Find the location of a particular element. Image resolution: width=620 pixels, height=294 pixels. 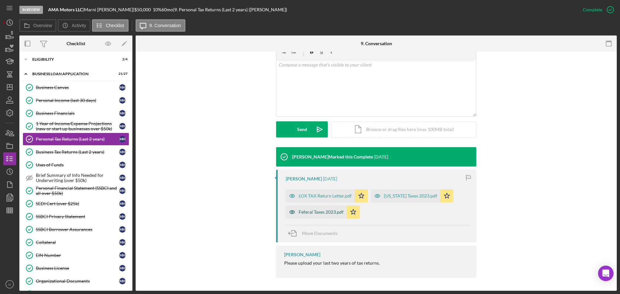

div: 60 mo is located at coordinates (167, 10).